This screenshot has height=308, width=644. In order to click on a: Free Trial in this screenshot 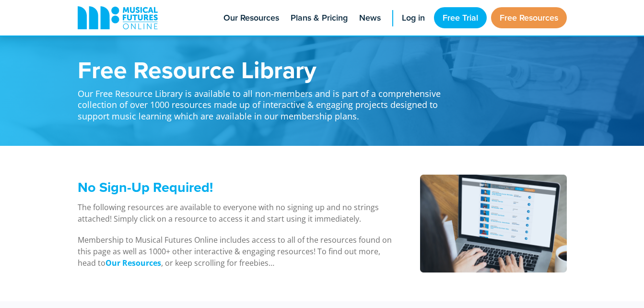, I will do `click(460, 18)`.